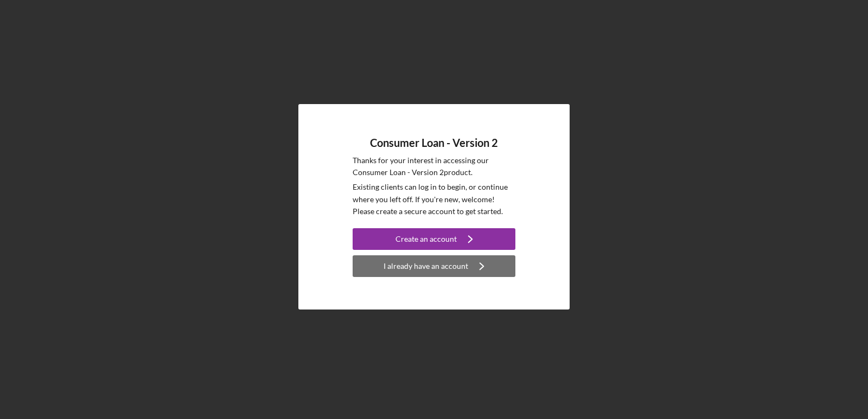 The height and width of the screenshot is (419, 868). Describe the element at coordinates (434, 240) in the screenshot. I see `button: Create an account` at that location.